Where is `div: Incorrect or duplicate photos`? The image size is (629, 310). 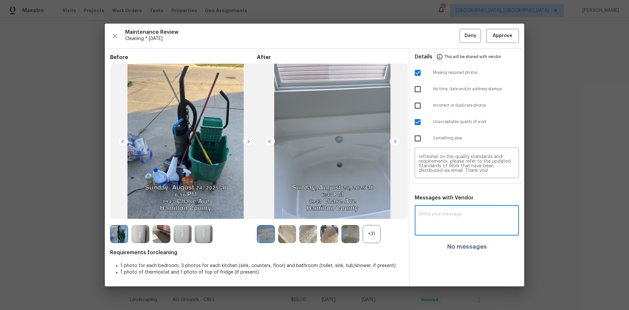
div: Incorrect or duplicate photos is located at coordinates (467, 106).